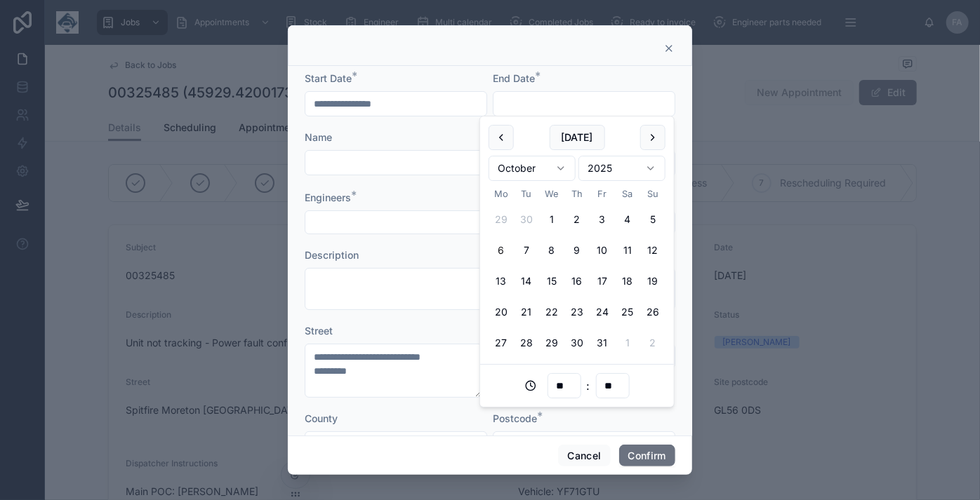 This screenshot has width=980, height=500. I want to click on button: Thursday, 2 October 2025, so click(577, 219).